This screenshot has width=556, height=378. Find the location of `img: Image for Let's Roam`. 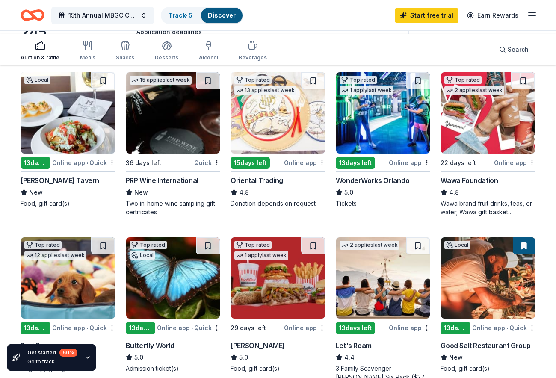

img: Image for Let's Roam is located at coordinates (383, 278).